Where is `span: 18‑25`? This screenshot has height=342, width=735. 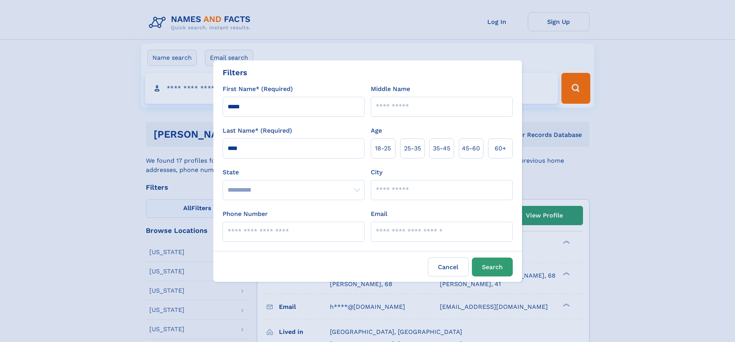
span: 18‑25 is located at coordinates (383, 148).